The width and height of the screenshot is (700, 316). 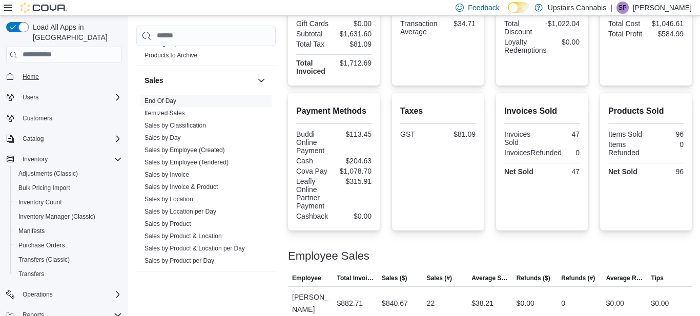 I want to click on h2: Products Sold, so click(x=646, y=111).